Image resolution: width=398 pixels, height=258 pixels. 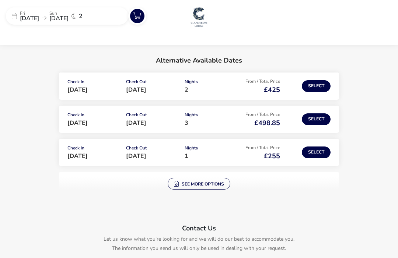 What do you see at coordinates (186, 123) in the screenshot?
I see `span: 3` at bounding box center [186, 123].